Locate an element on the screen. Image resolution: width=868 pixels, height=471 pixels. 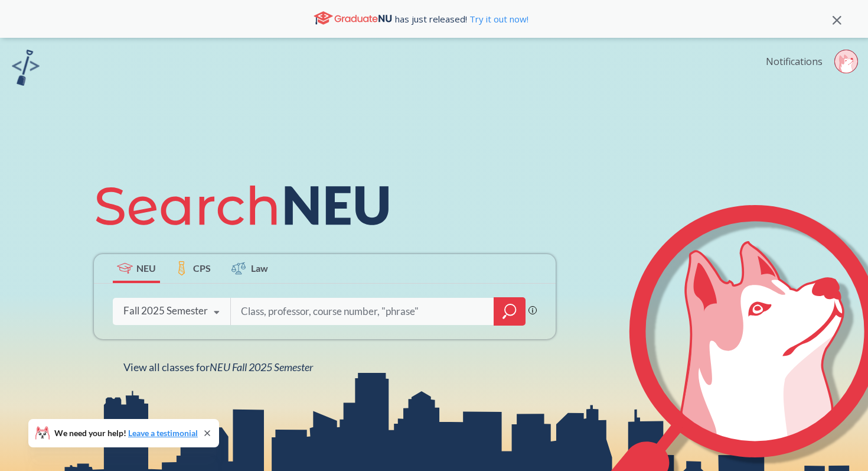
span: Law is located at coordinates (259, 268).